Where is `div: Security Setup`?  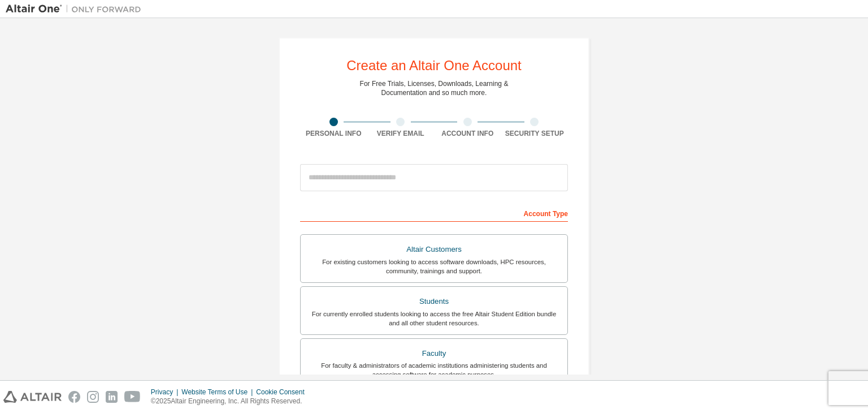
div: Security Setup is located at coordinates (535, 133).